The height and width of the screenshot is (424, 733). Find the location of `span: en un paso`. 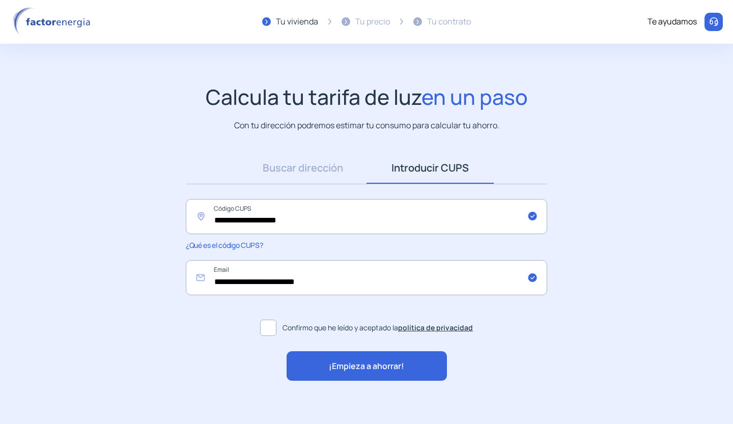

span: en un paso is located at coordinates (475, 97).